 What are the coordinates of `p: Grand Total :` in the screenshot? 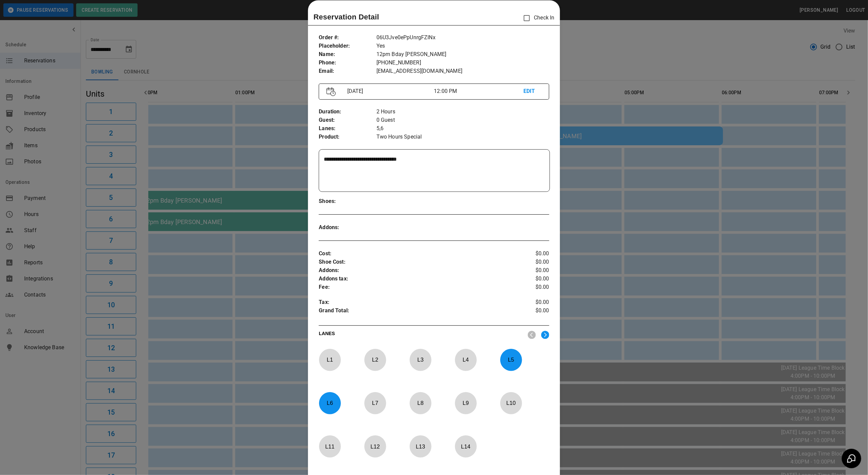 It's located at (415, 312).